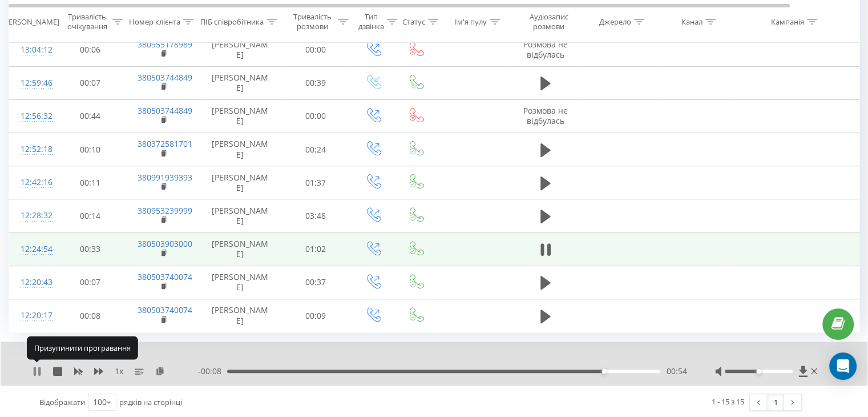 Image resolution: width=868 pixels, height=417 pixels. I want to click on div: Номер клієнта, so click(154, 21).